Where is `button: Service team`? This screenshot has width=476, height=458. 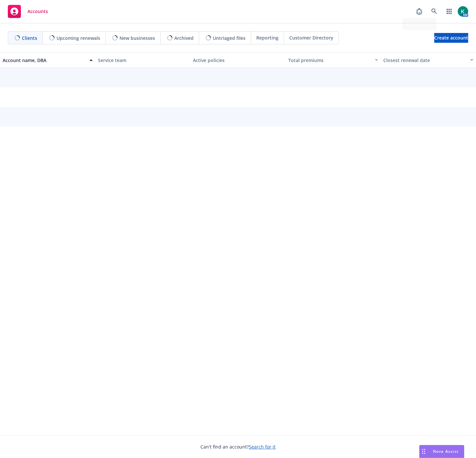 button: Service team is located at coordinates (143, 60).